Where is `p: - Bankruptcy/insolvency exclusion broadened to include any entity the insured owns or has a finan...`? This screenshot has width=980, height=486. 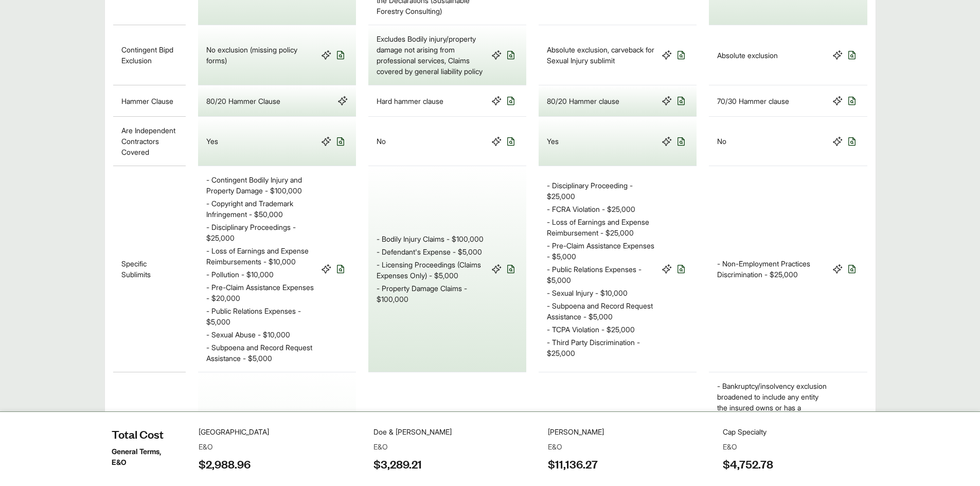 p: - Bankruptcy/insolvency exclusion broadened to include any entity the insured owns or has a finan... is located at coordinates (772, 412).